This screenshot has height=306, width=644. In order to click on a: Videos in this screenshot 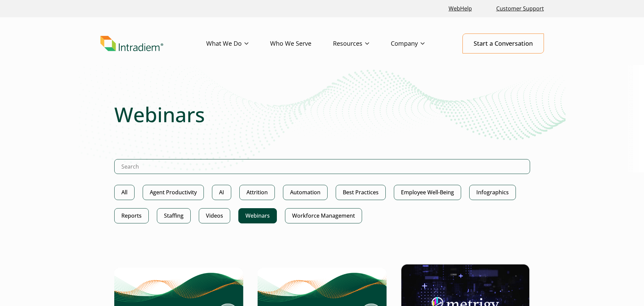, I will do `click(214, 216)`.